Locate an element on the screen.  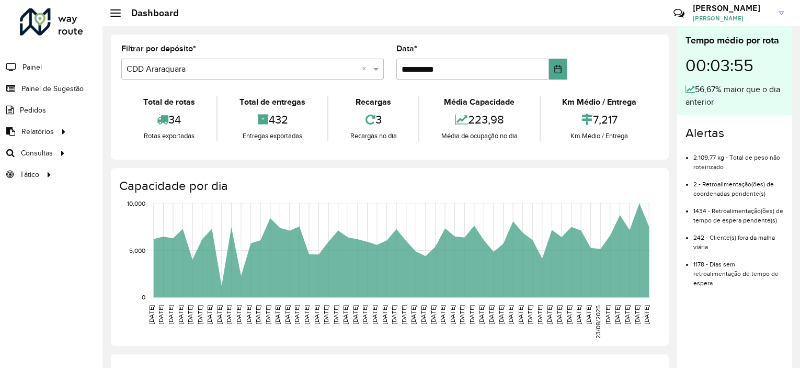
li: 1178 - Dias sem retroalimentação de tempo de espera is located at coordinates (738, 269).